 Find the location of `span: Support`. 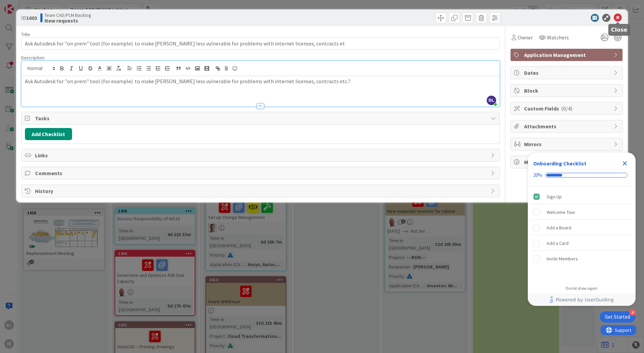

span: Support is located at coordinates (22, 5).